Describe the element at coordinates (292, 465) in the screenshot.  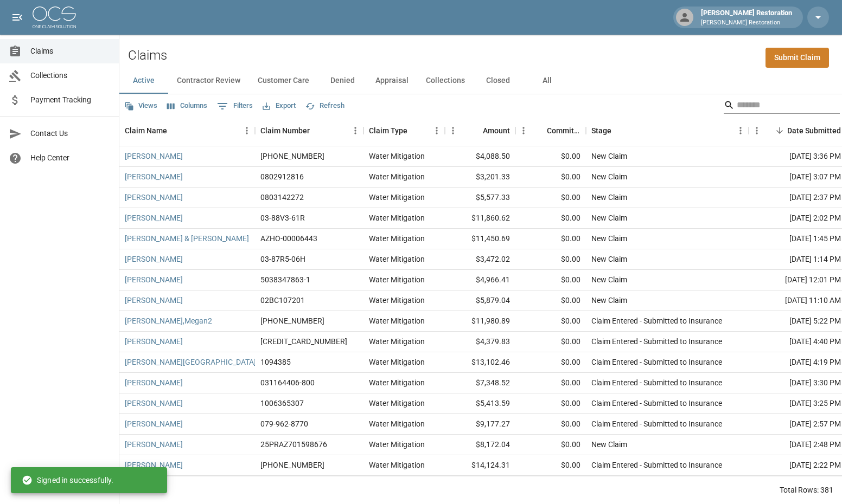
I see `div: 300-0473047-2025` at that location.